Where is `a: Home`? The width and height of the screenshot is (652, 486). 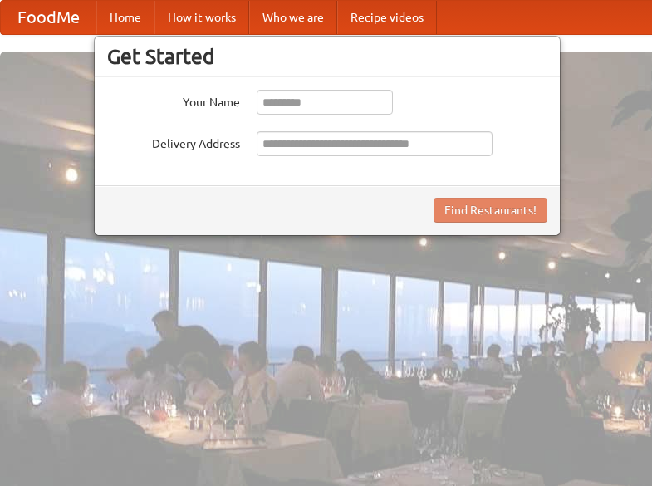 a: Home is located at coordinates (125, 17).